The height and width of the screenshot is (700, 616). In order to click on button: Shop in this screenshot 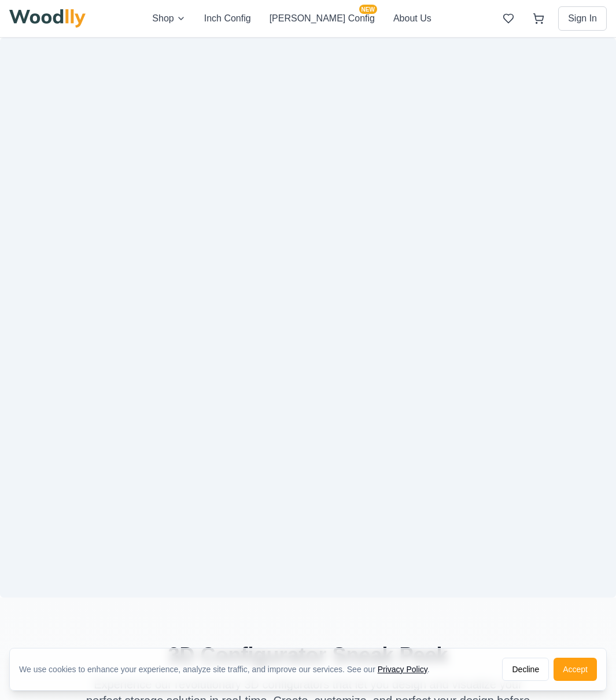, I will do `click(168, 18)`.